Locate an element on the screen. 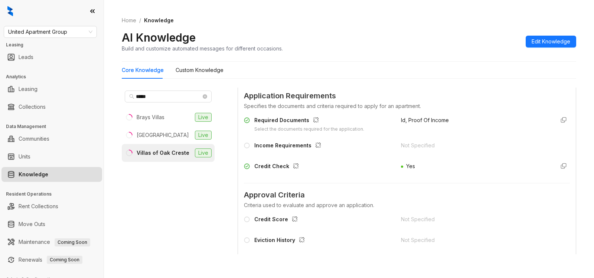  li: Leads is located at coordinates (52, 57).